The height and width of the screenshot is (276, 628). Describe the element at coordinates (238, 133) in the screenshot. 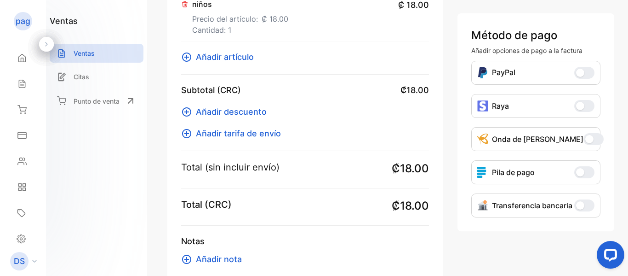

I see `font: Añadir tarifa de envío` at that location.